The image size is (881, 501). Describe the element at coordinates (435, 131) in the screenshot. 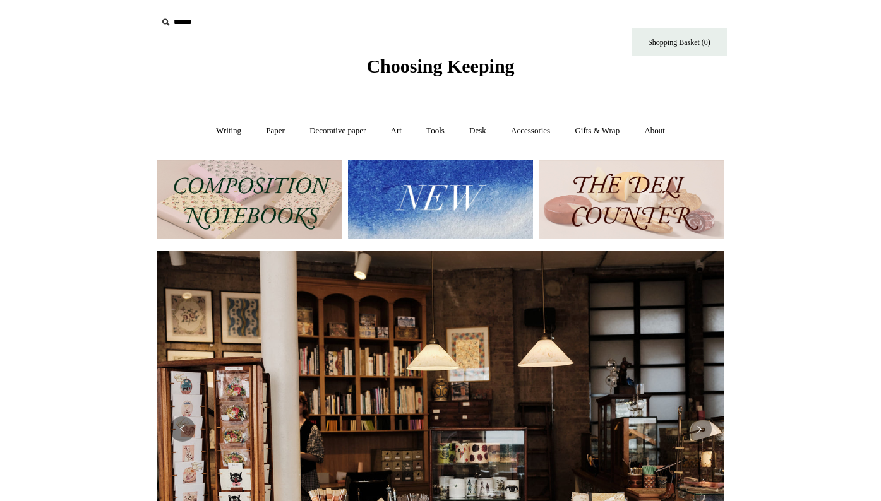

I see `a: Tools` at that location.